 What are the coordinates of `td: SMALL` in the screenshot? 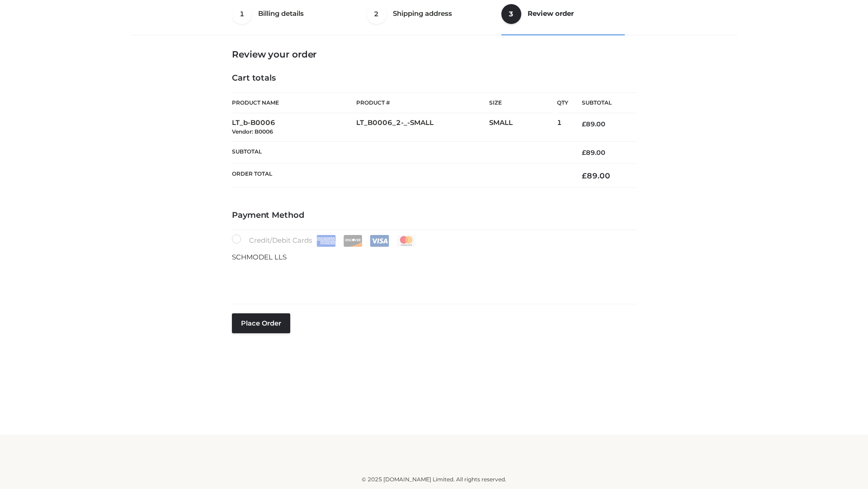 It's located at (523, 127).